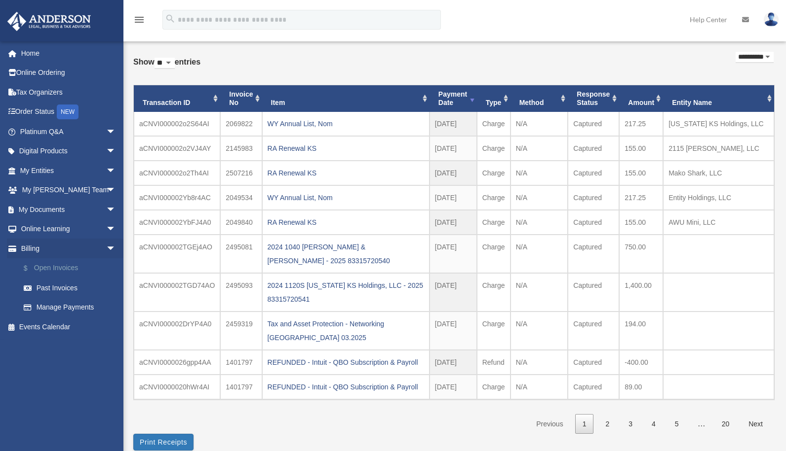 Image resolution: width=786 pixels, height=451 pixels. I want to click on td: aCNVI000002o2VJ4AY, so click(177, 149).